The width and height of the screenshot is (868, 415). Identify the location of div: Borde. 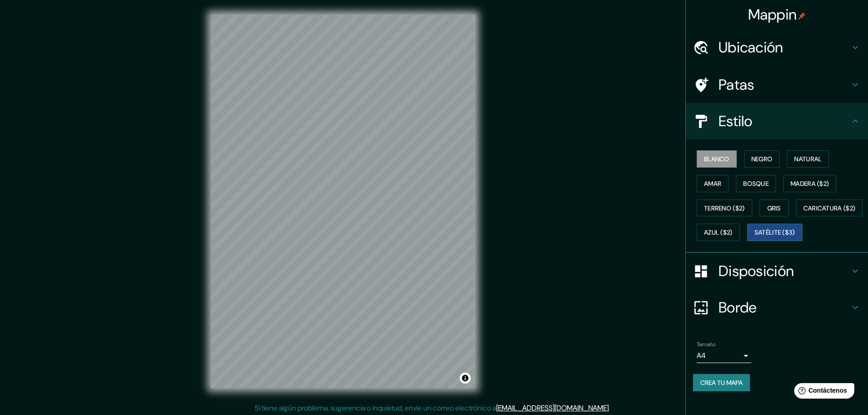
(777, 307).